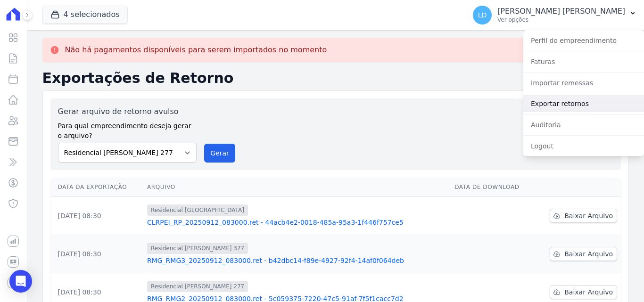 The height and width of the screenshot is (302, 644). Describe the element at coordinates (492, 187) in the screenshot. I see `th: Data de Download` at that location.